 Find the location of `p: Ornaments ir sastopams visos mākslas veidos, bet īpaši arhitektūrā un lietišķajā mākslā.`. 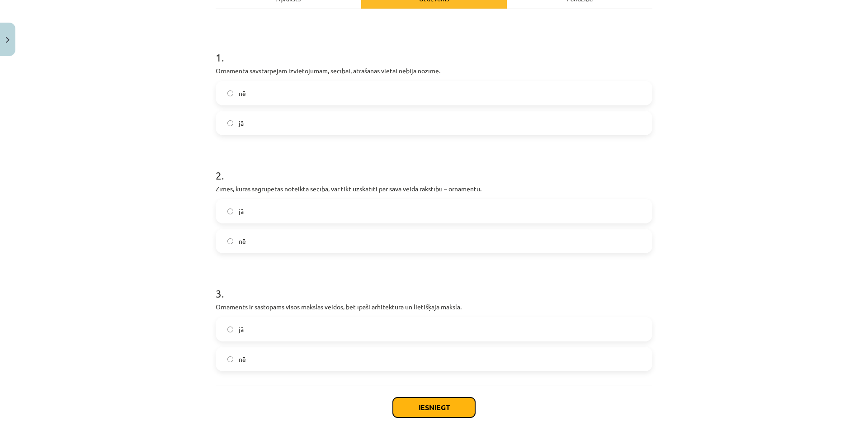

p: Ornaments ir sastopams visos mākslas veidos, bet īpaši arhitektūrā un lietišķajā mākslā. is located at coordinates (434, 306).